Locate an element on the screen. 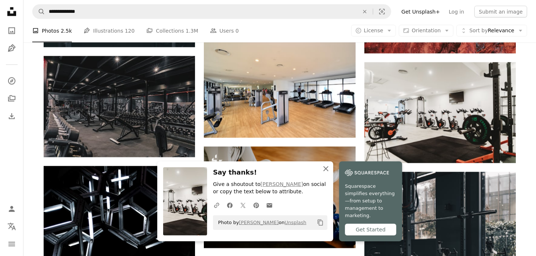 This screenshot has height=256, width=536. button: Sort byRelevance is located at coordinates (491, 31).